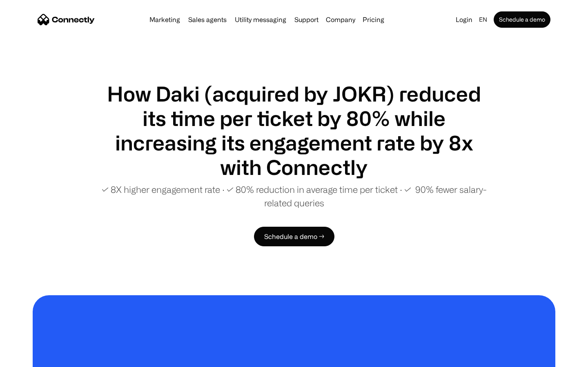  What do you see at coordinates (28, 358) in the screenshot?
I see `aside: Language selected: English` at bounding box center [28, 358].